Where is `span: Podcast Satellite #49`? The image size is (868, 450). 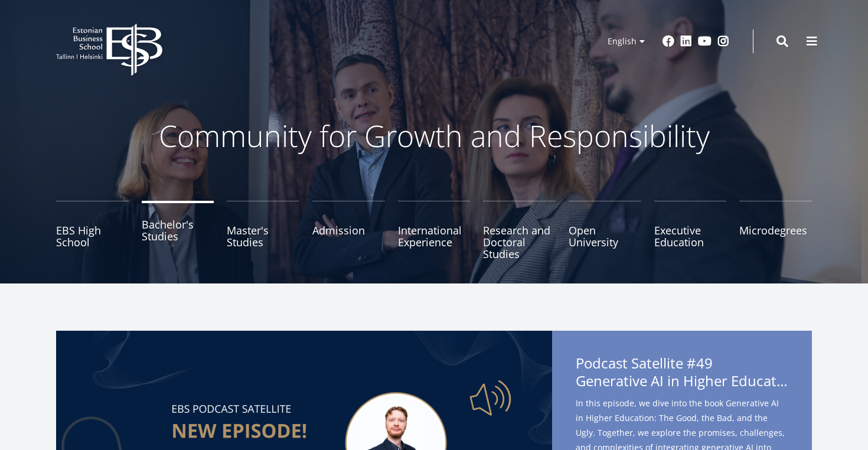
span: Podcast Satellite #49 is located at coordinates (682, 374).